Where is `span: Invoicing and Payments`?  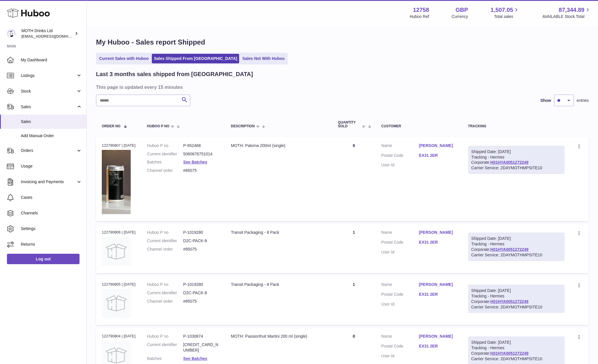 span: Invoicing and Payments is located at coordinates (48, 181).